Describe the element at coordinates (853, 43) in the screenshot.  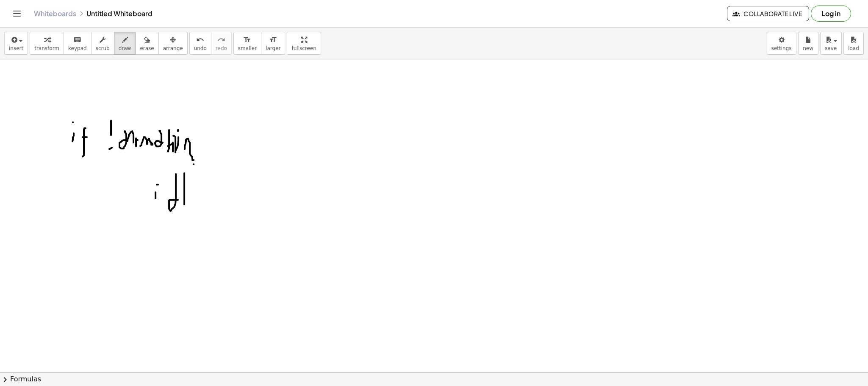
I see `button: load` at that location.